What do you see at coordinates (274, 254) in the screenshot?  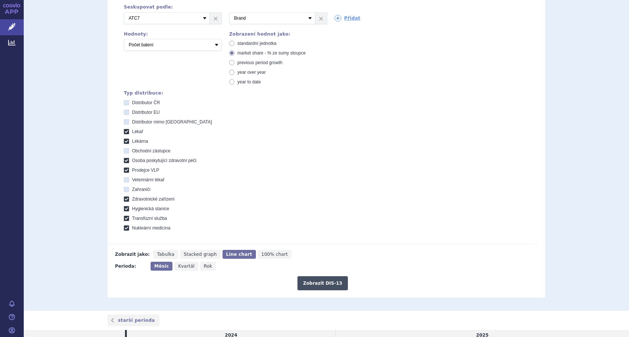 I see `span: 100% chart` at bounding box center [274, 254].